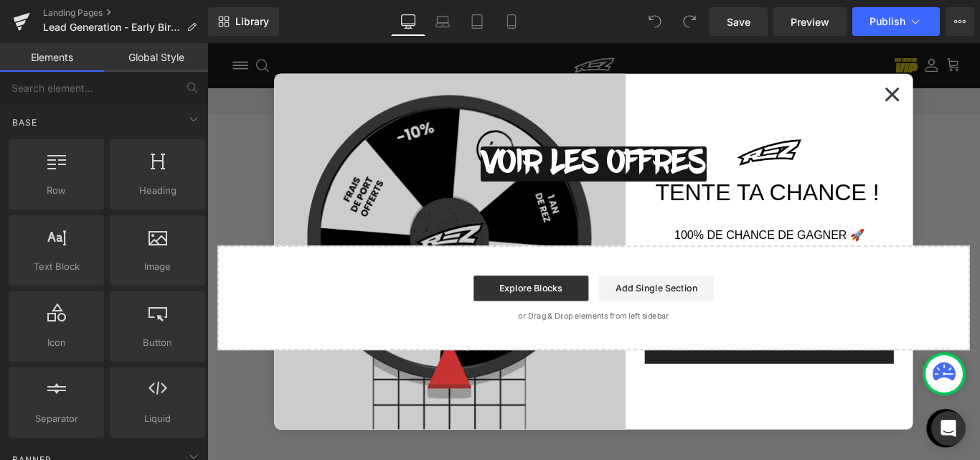  What do you see at coordinates (252, 21) in the screenshot?
I see `span: Library` at bounding box center [252, 21].